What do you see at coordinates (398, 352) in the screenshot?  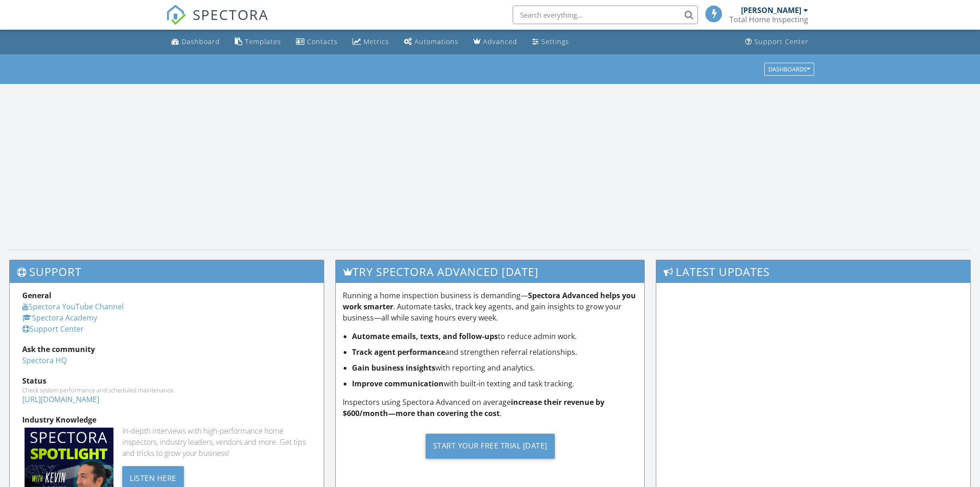 I see `strong: Track agent performance` at bounding box center [398, 352].